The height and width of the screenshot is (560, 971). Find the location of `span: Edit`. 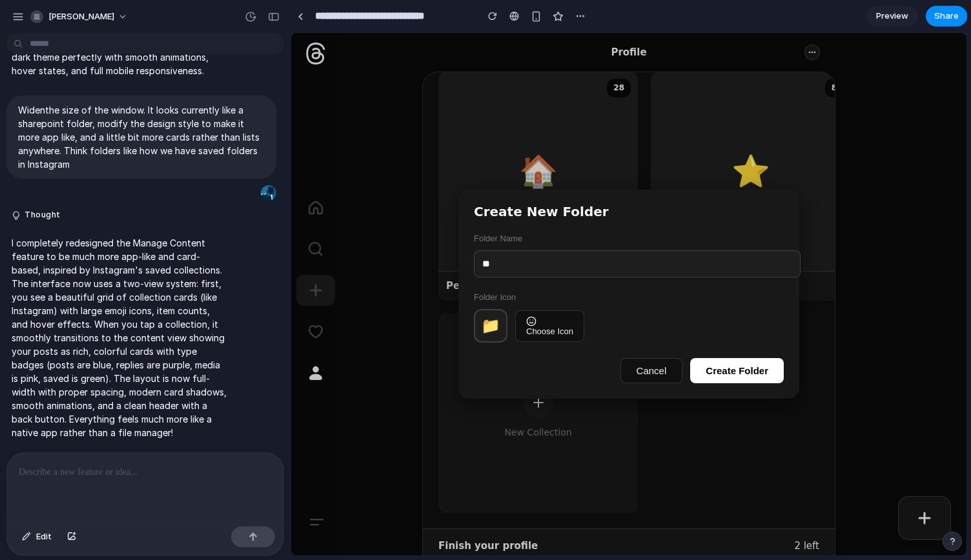

span: Edit is located at coordinates (44, 537).